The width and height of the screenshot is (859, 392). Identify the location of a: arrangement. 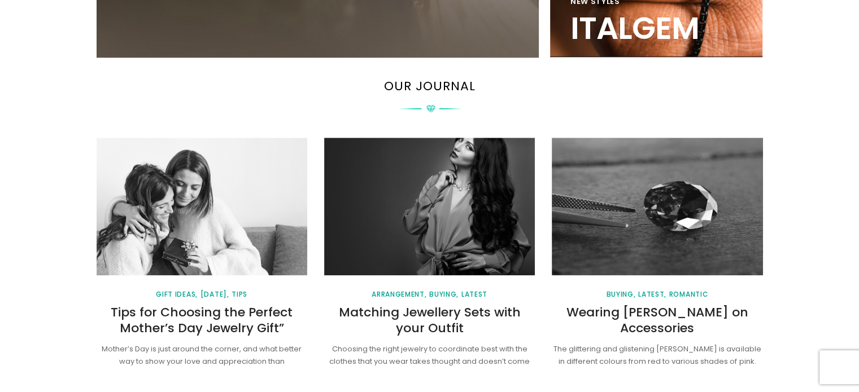
(399, 295).